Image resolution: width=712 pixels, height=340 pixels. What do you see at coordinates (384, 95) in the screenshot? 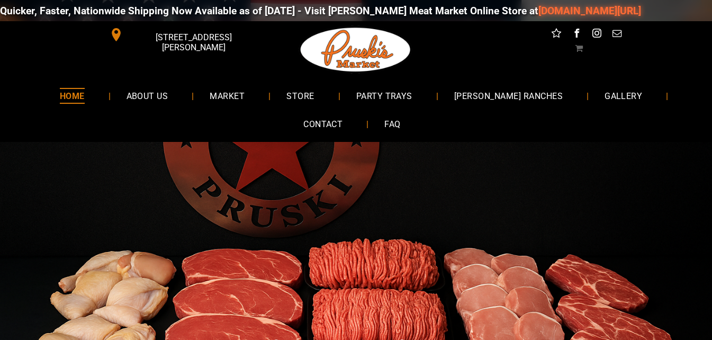
I see `a: PARTY TRAYS` at bounding box center [384, 95].